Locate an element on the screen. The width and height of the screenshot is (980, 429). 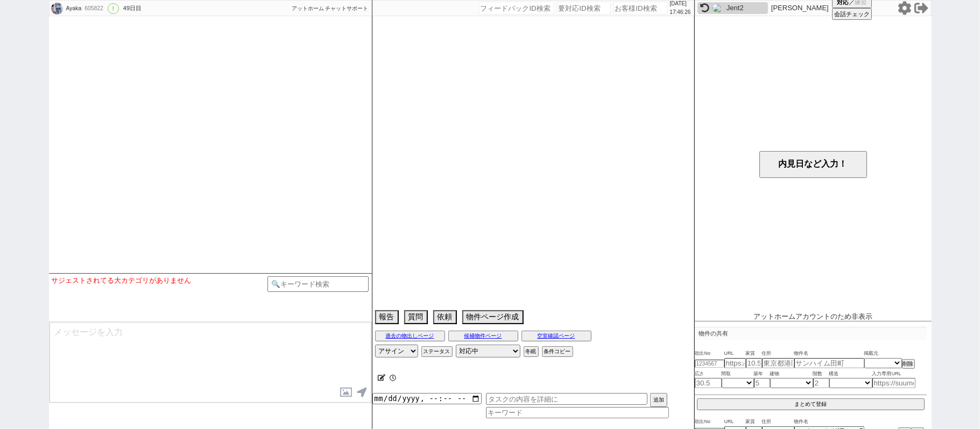
span: 会話チェック is located at coordinates (852, 14).